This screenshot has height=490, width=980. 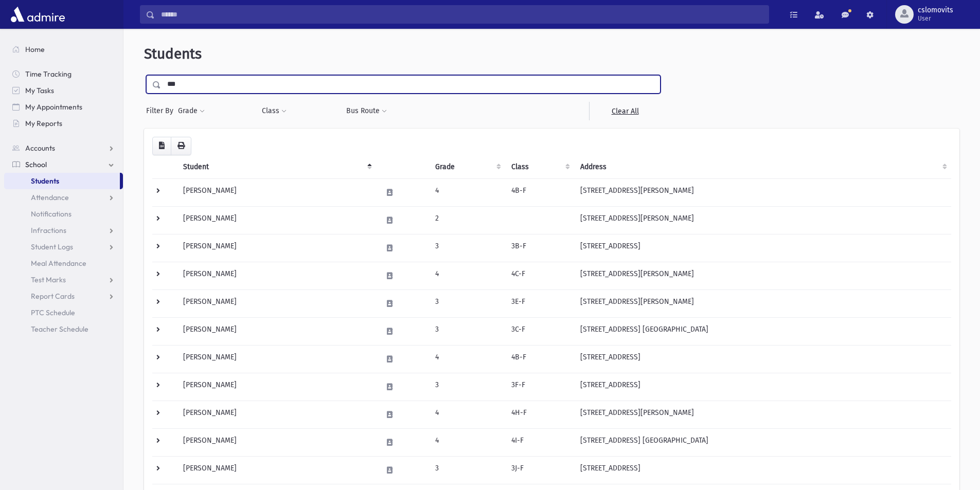 I want to click on a: My Tasks, so click(x=63, y=90).